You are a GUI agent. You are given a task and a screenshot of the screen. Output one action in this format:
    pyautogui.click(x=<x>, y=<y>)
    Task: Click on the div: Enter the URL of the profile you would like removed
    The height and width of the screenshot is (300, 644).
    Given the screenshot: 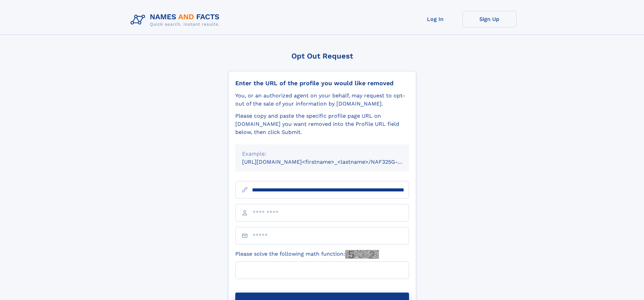 What is the action you would take?
    pyautogui.click(x=322, y=83)
    